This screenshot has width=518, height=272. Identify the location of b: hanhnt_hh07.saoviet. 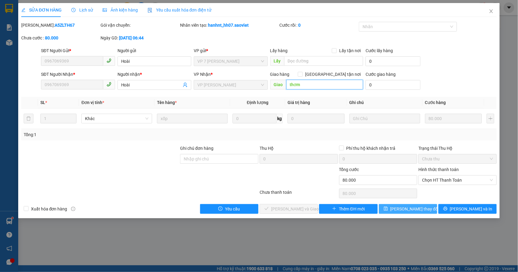
(228, 25).